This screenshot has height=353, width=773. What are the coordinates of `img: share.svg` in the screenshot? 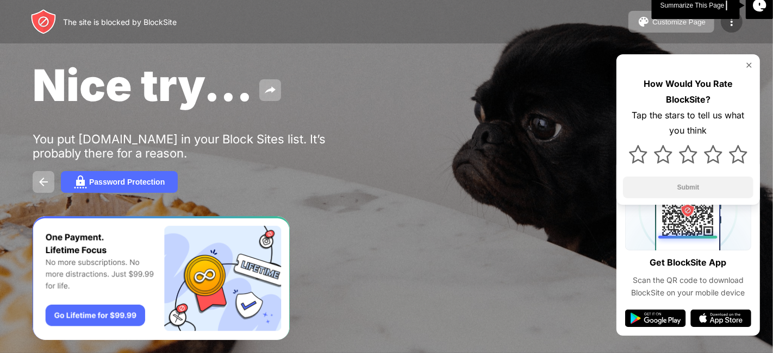 It's located at (270, 90).